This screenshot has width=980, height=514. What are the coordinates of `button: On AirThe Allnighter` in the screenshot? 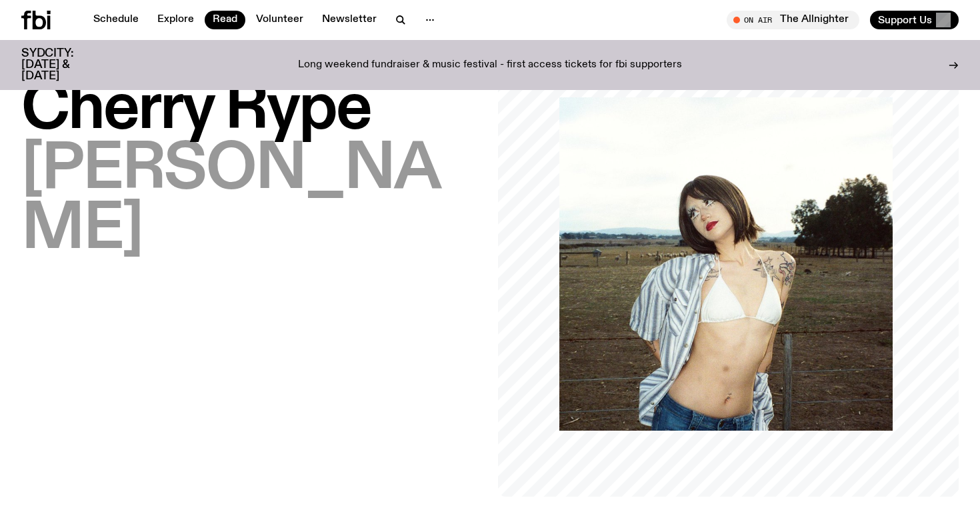 It's located at (793, 20).